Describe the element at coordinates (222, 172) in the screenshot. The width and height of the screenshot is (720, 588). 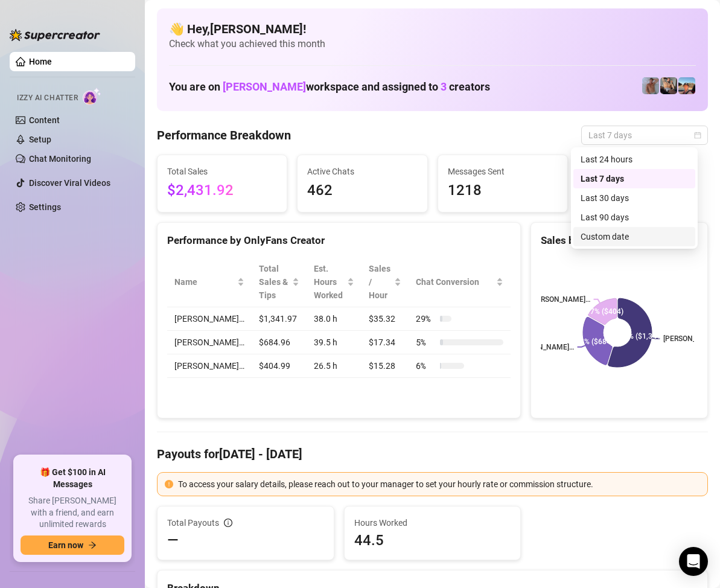
I see `span: Total Sales` at that location.